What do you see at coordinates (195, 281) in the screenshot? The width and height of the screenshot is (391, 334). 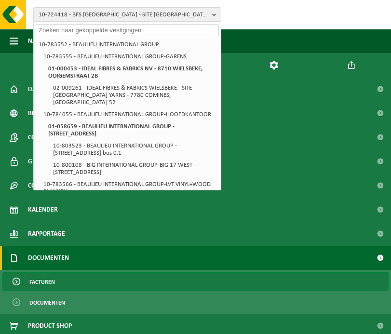 I see `a: Facturen` at bounding box center [195, 281].